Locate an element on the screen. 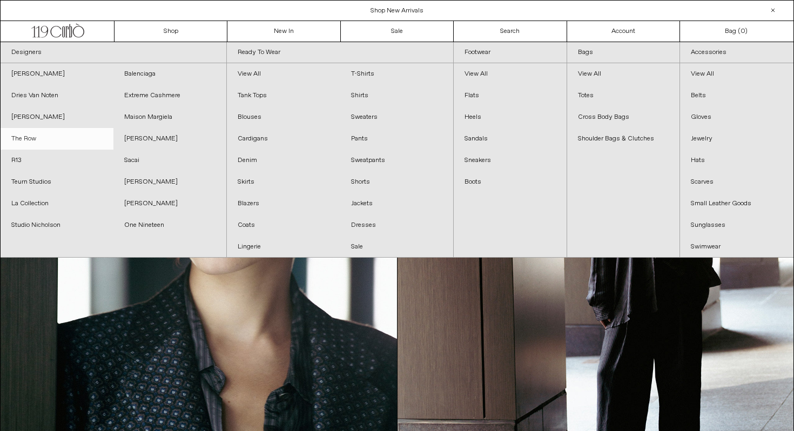 The width and height of the screenshot is (794, 431). a: Balenciaga is located at coordinates (170, 74).